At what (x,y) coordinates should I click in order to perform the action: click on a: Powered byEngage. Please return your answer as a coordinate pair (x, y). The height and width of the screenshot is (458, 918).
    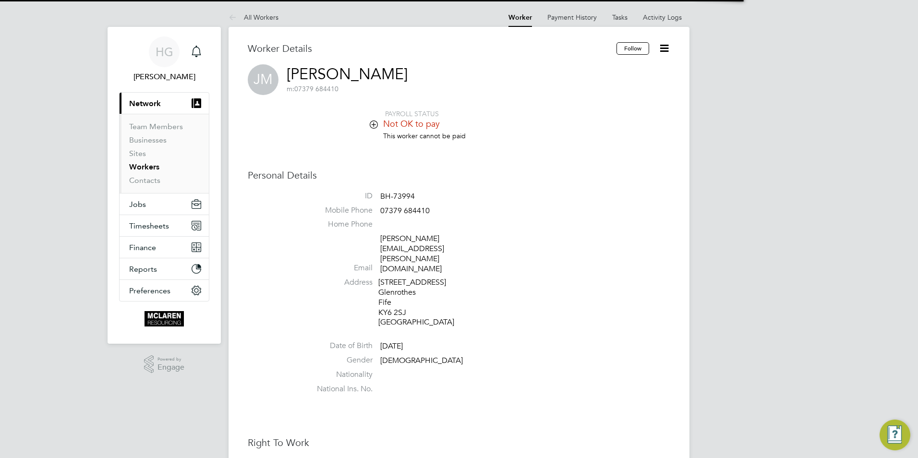
    Looking at the image, I should click on (164, 364).